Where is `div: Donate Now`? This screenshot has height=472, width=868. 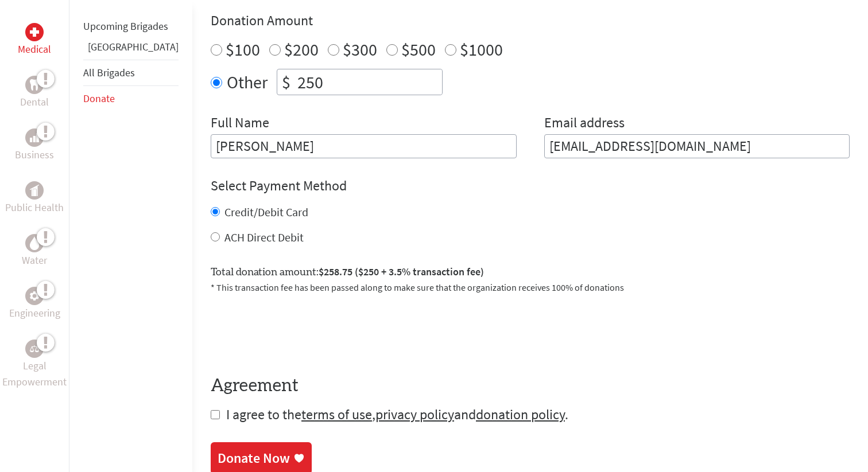
div: Donate Now is located at coordinates (254, 458).